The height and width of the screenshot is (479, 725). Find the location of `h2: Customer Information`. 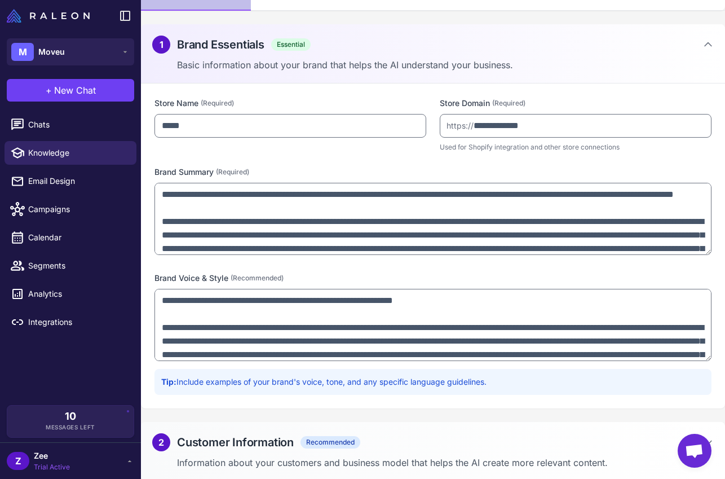

h2: Customer Information is located at coordinates (235, 442).